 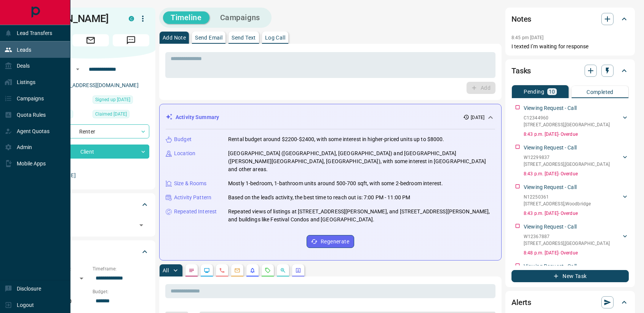 What do you see at coordinates (91, 131) in the screenshot?
I see `div: Renter` at bounding box center [91, 131].